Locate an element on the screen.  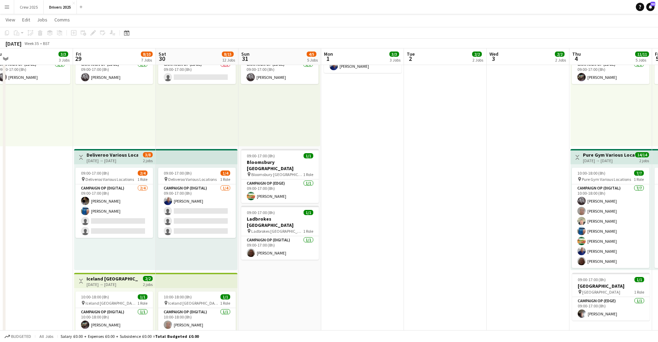
span: Budgeted is located at coordinates (21, 337).